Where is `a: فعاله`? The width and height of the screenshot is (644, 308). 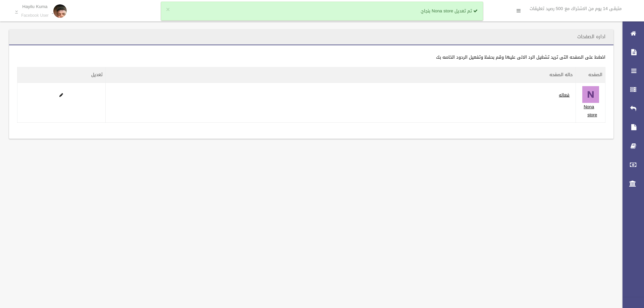 a: فعاله is located at coordinates (564, 95).